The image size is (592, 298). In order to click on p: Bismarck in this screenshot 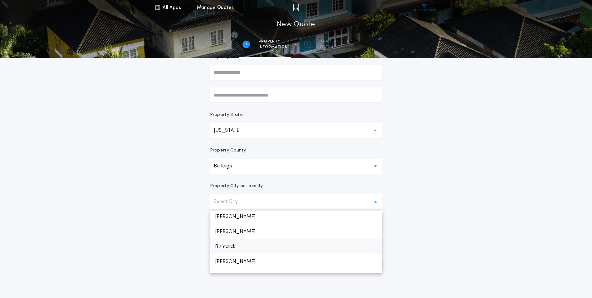, I will do `click(296, 247)`.